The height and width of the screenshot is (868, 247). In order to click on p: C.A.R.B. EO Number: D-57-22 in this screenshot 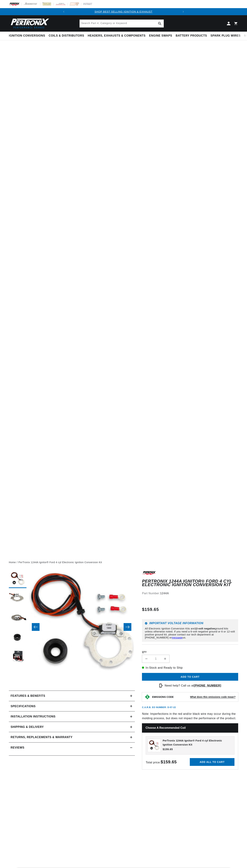, I will do `click(159, 707)`.